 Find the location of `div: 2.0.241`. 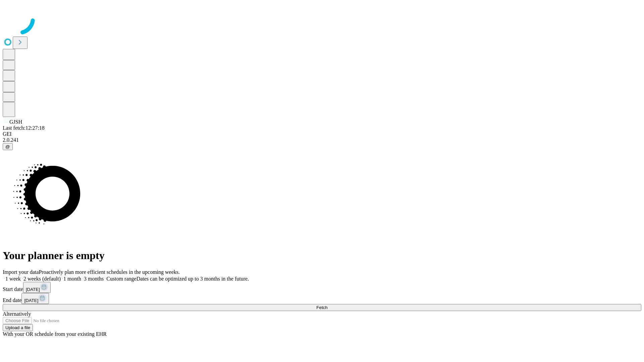

div: 2.0.241 is located at coordinates (322, 140).